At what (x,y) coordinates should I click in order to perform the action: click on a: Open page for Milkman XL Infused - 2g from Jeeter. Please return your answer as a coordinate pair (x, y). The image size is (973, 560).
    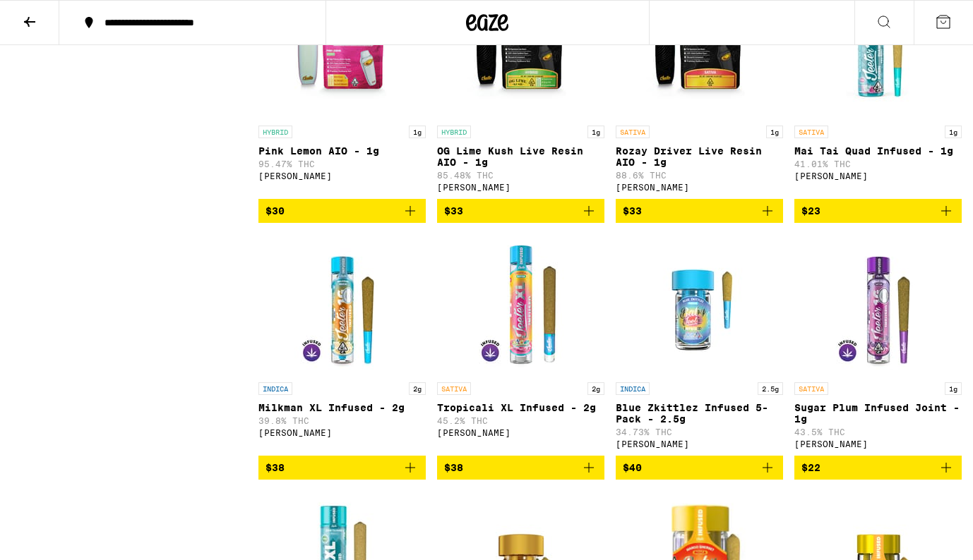
    Looking at the image, I should click on (342, 345).